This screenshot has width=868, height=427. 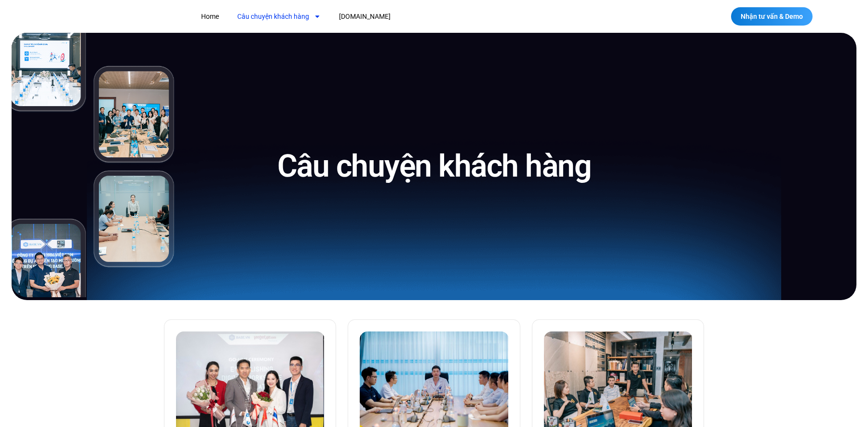 I want to click on a: Home, so click(x=209, y=16).